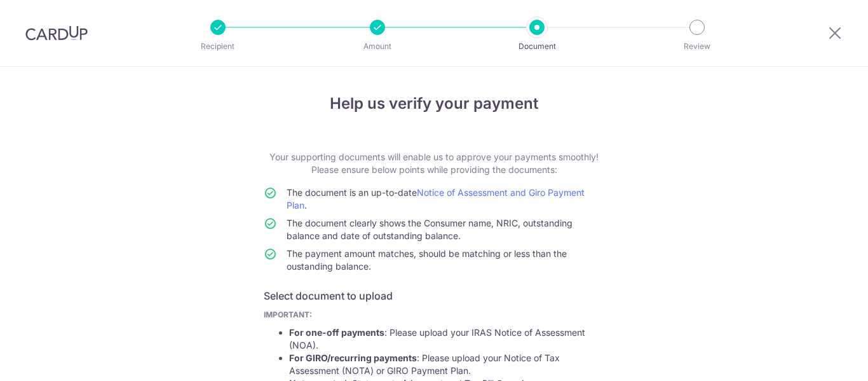 The height and width of the screenshot is (381, 868). I want to click on p: Your supporting documents will enable us to approve your payments smoothly! Please ensure below p..., so click(434, 163).